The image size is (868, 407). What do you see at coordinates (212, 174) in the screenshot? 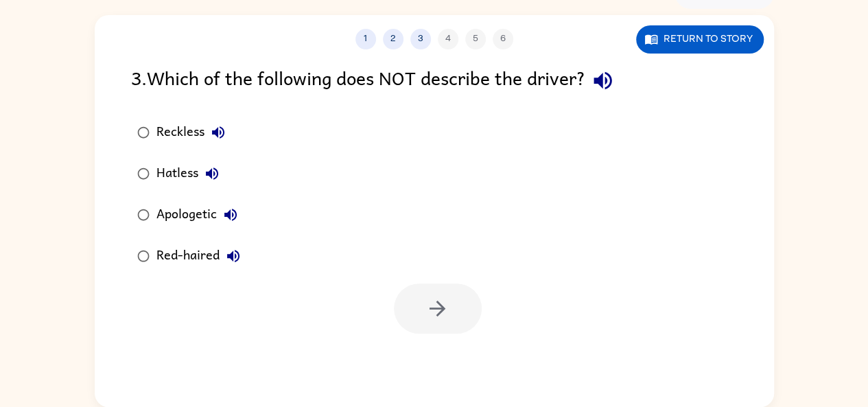
I see `button: Hatless` at bounding box center [212, 174].